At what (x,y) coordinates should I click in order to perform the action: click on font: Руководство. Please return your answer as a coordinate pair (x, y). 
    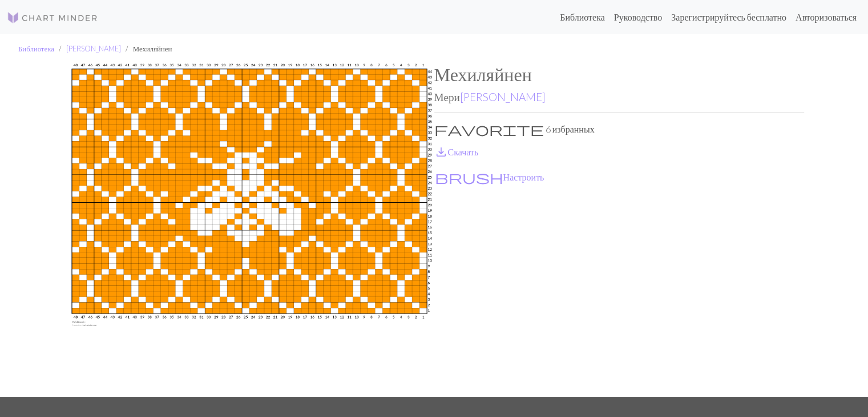
    Looking at the image, I should click on (638, 17).